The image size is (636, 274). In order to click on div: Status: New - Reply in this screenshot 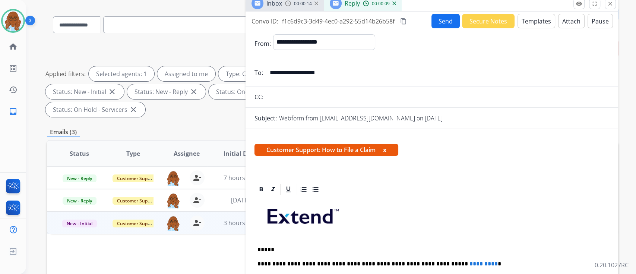, I will do `click(166, 92)`.